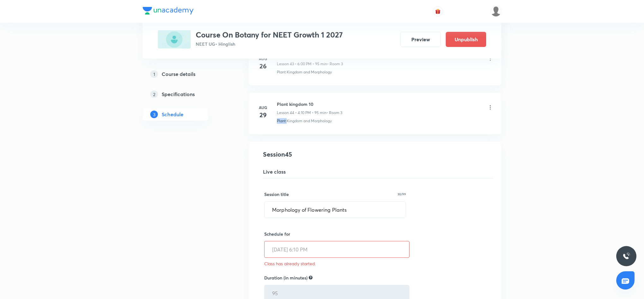 The height and width of the screenshot is (299, 644). What do you see at coordinates (311, 278) in the screenshot?
I see `div: Not allow to edit for recorded type class` at bounding box center [311, 278].